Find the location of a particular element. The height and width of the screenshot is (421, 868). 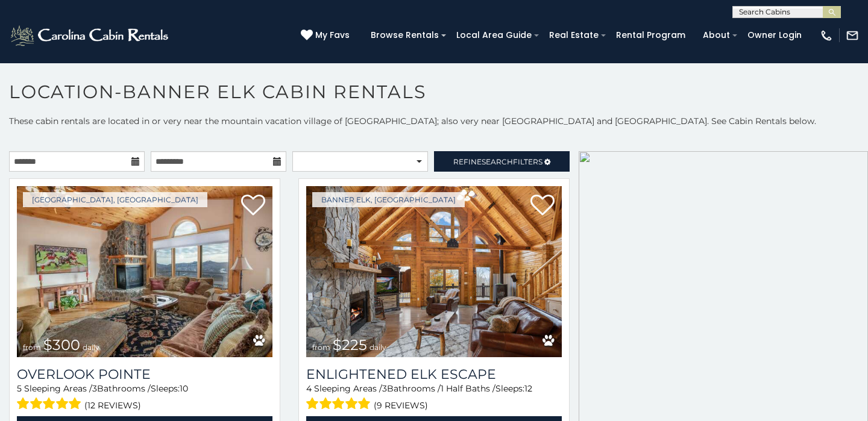

a: Local Area Guide is located at coordinates (494, 35).